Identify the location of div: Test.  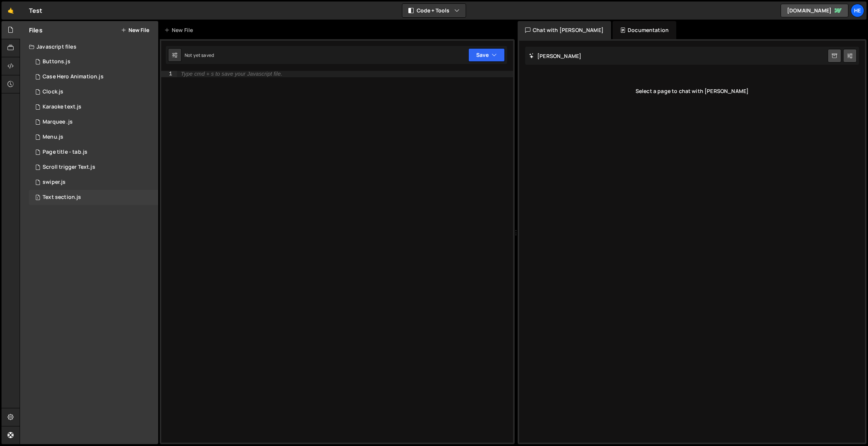
(36, 11).